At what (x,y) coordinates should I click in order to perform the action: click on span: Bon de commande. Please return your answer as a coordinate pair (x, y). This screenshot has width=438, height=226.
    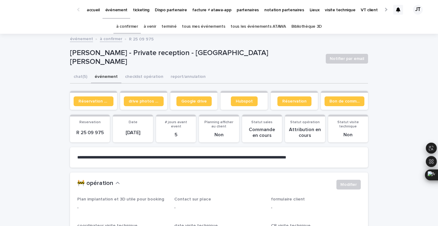
    Looking at the image, I should click on (344, 101).